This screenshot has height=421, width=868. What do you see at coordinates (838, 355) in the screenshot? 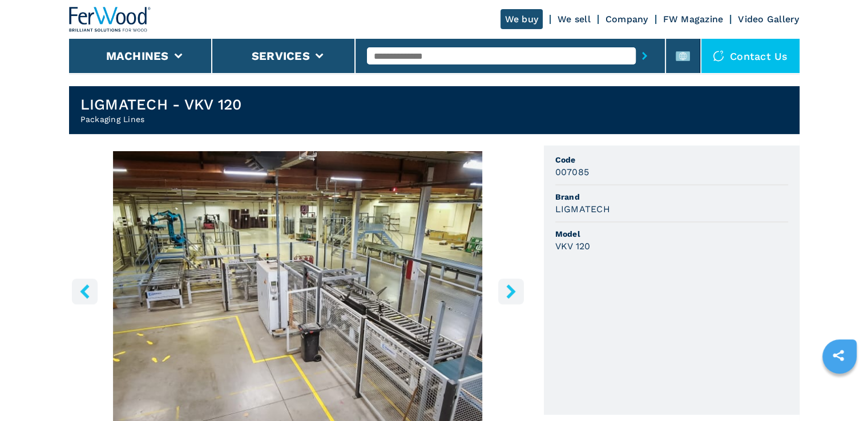
I see `a: sharethis` at bounding box center [838, 355].